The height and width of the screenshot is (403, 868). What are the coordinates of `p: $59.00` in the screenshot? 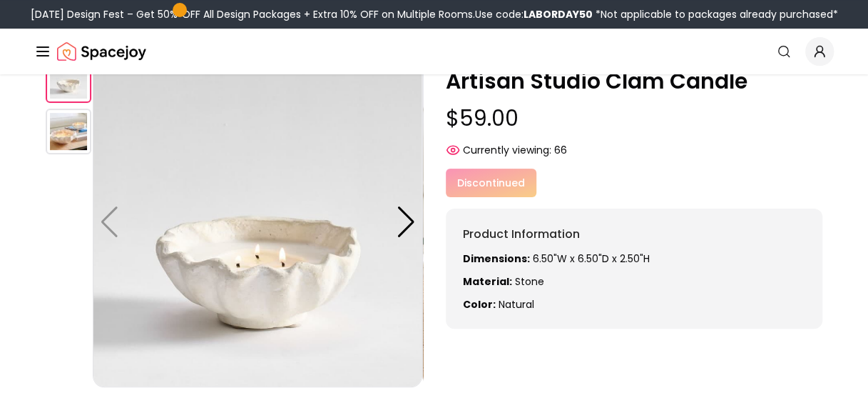 It's located at (635, 119).